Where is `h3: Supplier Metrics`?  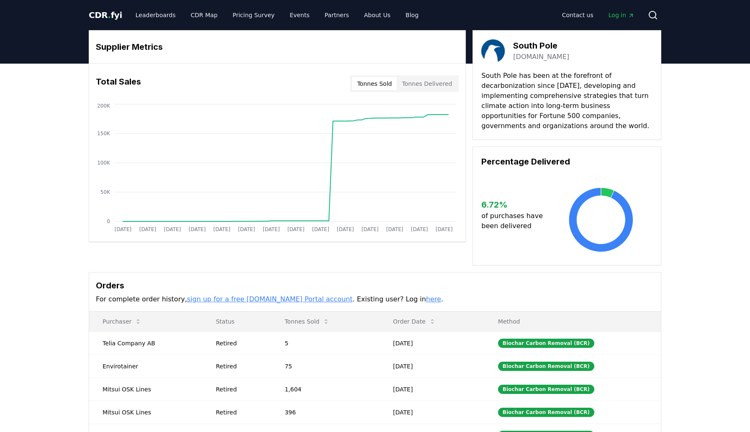 h3: Supplier Metrics is located at coordinates (277, 47).